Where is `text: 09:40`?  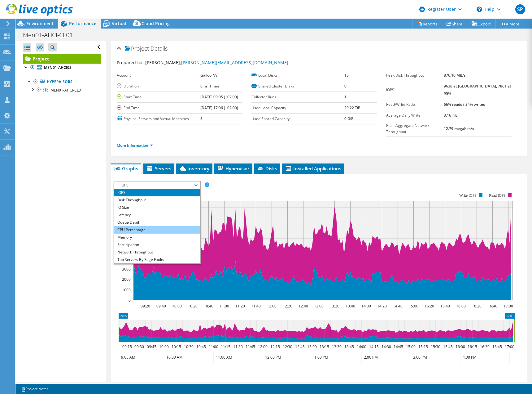 text: 09:40 is located at coordinates (161, 305).